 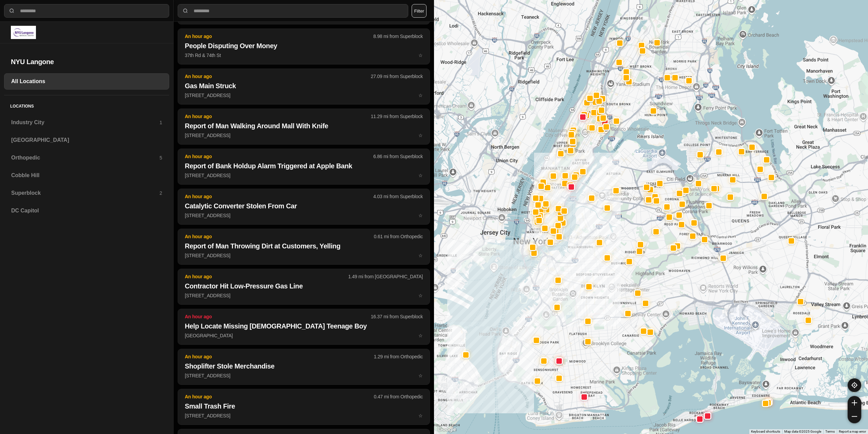 What do you see at coordinates (803, 431) in the screenshot?
I see `span: Map data ©2025 Google` at bounding box center [803, 431].